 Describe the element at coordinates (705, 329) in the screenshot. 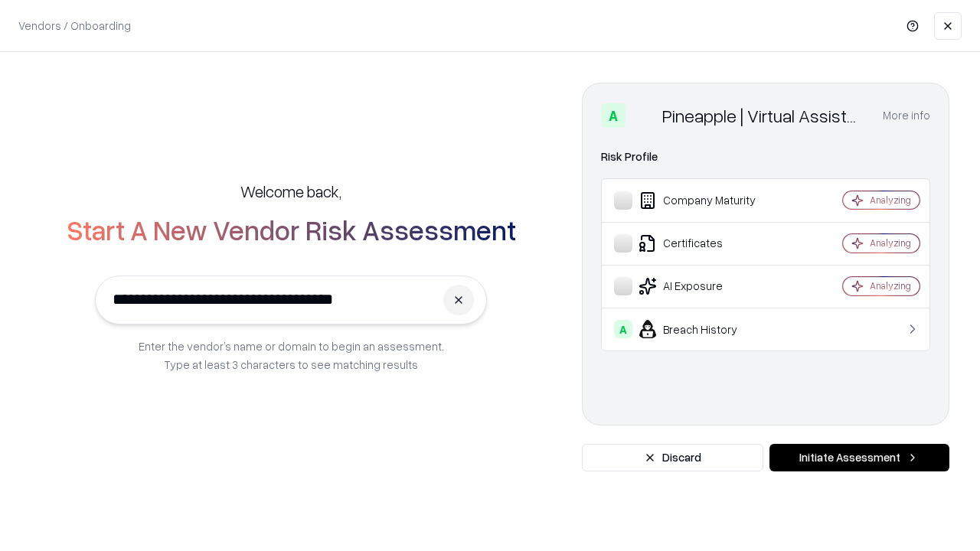

I see `div: Breach History` at that location.